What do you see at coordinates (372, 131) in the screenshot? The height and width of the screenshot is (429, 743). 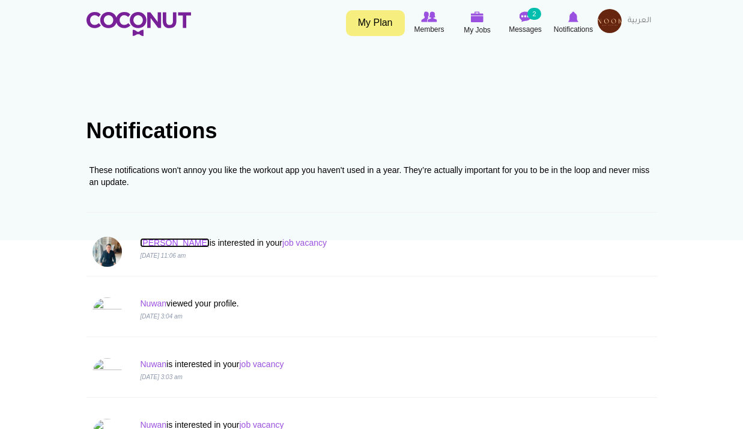 I see `h1: Notifications` at bounding box center [372, 131].